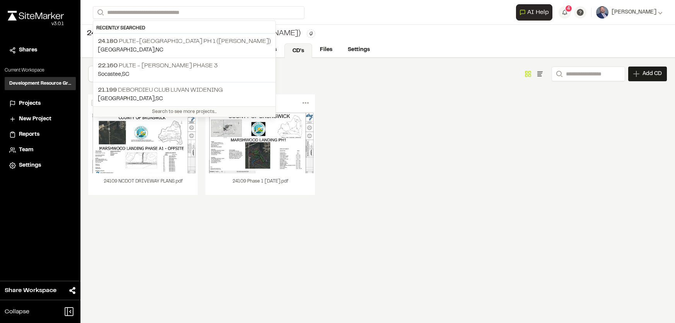 The width and height of the screenshot is (675, 323). Describe the element at coordinates (536, 12) in the screenshot. I see `div: Open AI Assistant` at that location.